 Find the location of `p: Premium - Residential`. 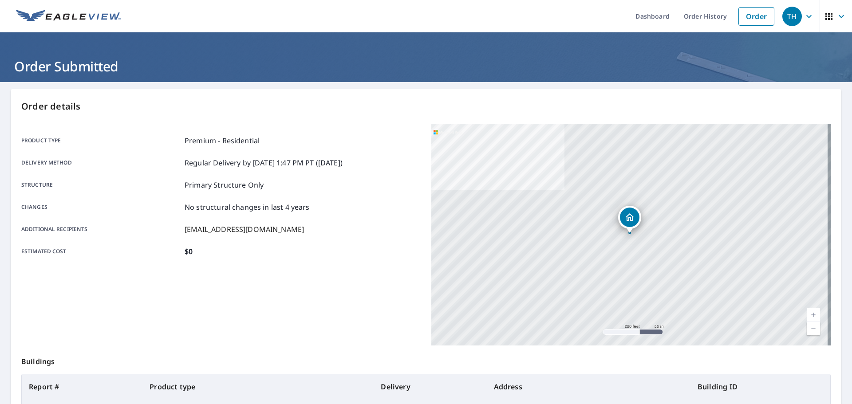

p: Premium - Residential is located at coordinates (222, 141).